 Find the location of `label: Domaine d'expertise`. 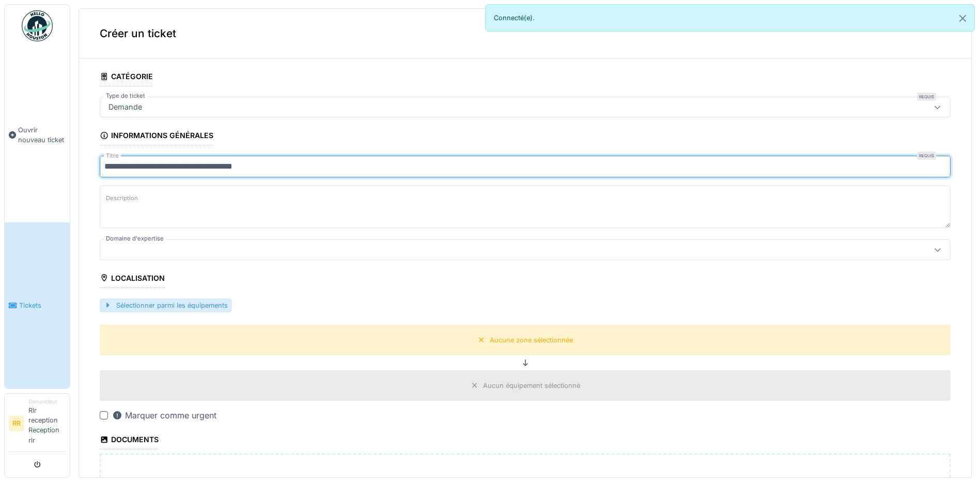

label: Domaine d'expertise is located at coordinates (135, 238).